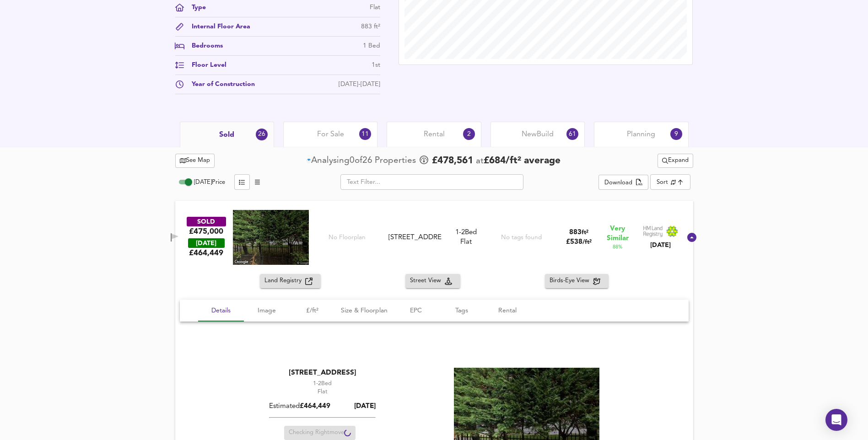 The image size is (868, 440). Describe the element at coordinates (322, 406) in the screenshot. I see `div: Estimated` at that location.